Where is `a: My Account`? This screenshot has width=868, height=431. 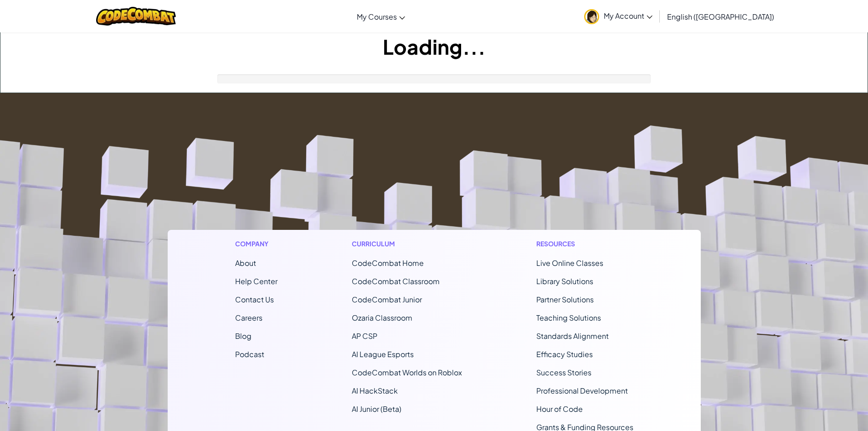 a: My Account is located at coordinates (618, 16).